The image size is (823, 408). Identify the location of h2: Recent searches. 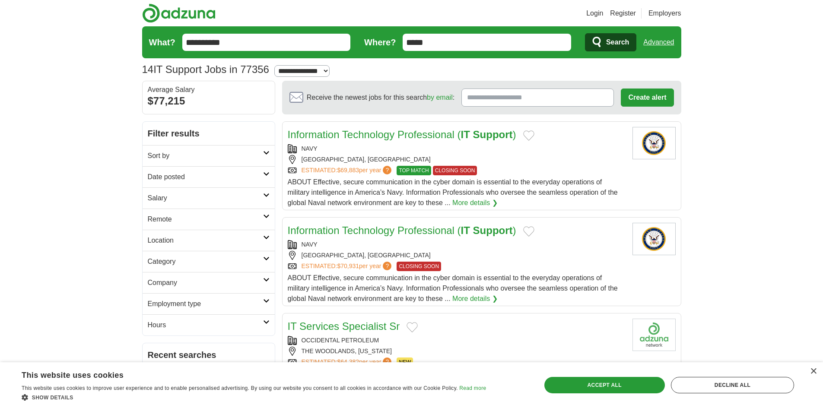
(209, 355).